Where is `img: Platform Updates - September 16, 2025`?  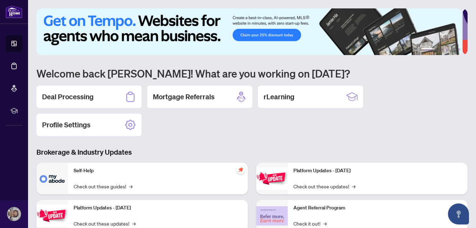 img: Platform Updates - September 16, 2025 is located at coordinates (52, 215).